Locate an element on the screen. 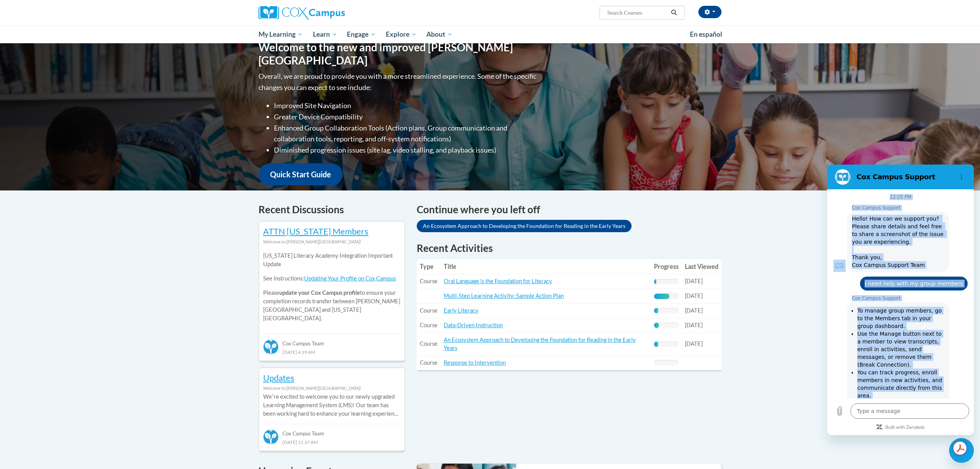  p: See instructions: is located at coordinates (332, 279).